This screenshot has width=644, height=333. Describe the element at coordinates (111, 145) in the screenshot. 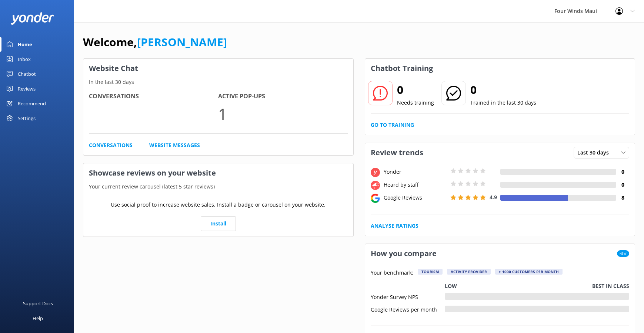

I see `a: Conversations` at that location.